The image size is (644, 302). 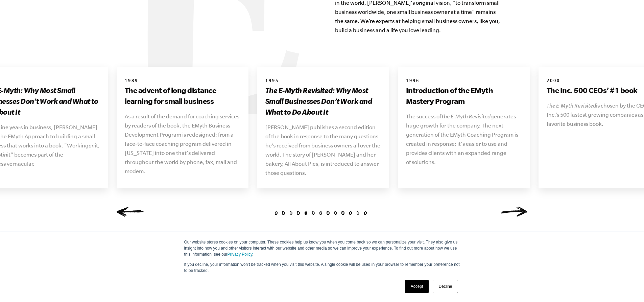 What do you see at coordinates (182, 144) in the screenshot?
I see `p: As a result of the demand for coaching services by readers of the book, the EMyth Business Develo...` at bounding box center [182, 144].